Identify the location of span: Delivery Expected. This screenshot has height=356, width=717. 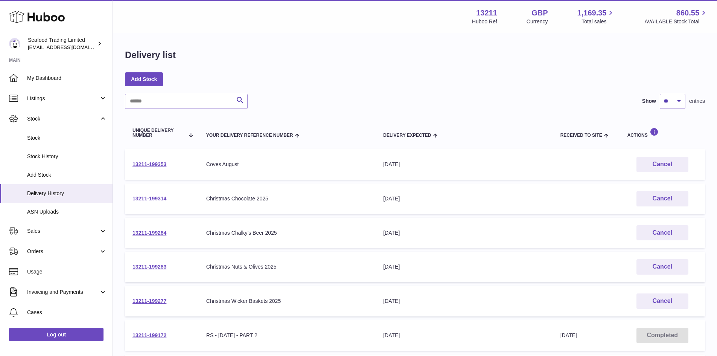
(407, 135).